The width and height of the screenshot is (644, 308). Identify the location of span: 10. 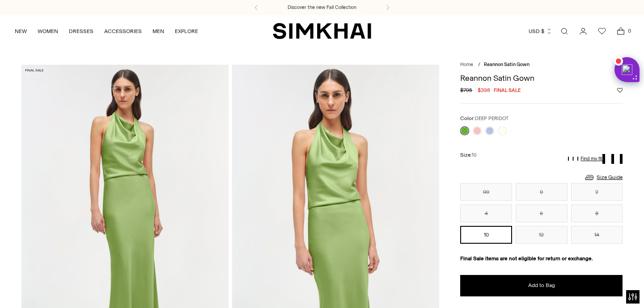
(474, 155).